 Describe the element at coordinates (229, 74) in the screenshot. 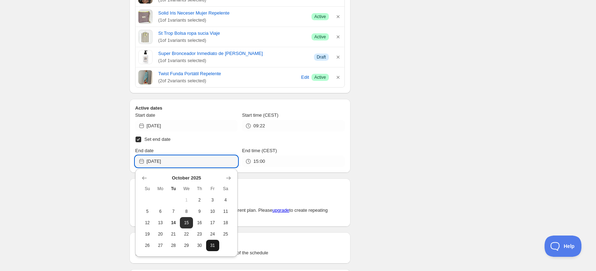

I see `a: Twist Funda Portátil Repelente` at that location.